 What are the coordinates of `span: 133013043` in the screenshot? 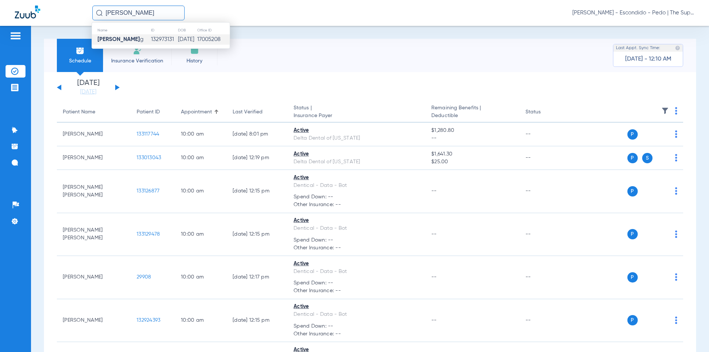 It's located at (149, 158).